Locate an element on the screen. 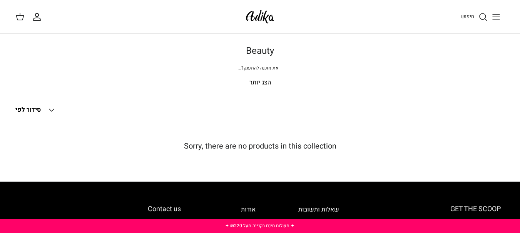  a: החשבון שלי is located at coordinates (38, 17).